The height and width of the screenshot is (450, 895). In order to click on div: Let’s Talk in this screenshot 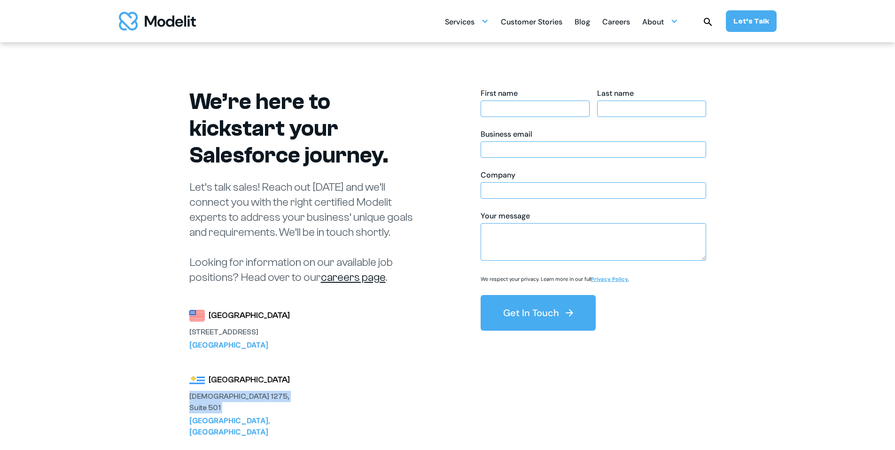, I will do `click(752, 21)`.